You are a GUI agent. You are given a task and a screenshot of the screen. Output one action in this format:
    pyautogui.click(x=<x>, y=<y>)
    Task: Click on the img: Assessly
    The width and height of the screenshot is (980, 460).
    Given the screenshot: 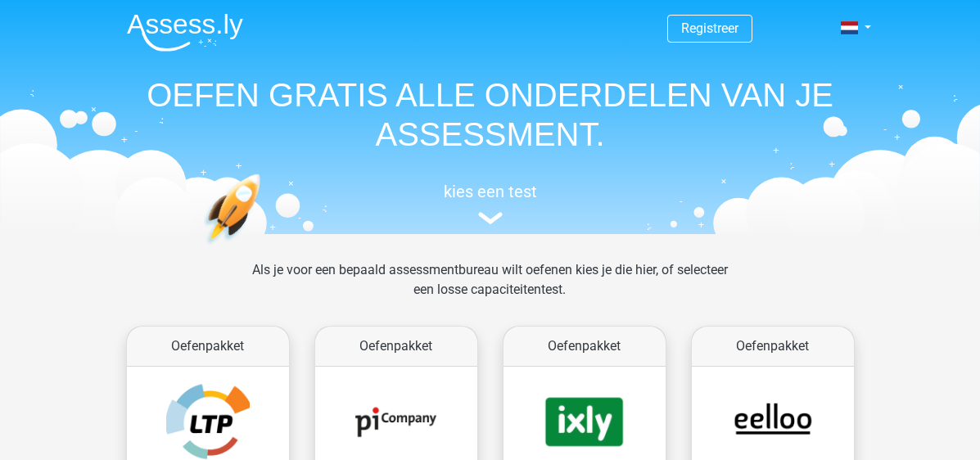 What is the action you would take?
    pyautogui.click(x=185, y=32)
    